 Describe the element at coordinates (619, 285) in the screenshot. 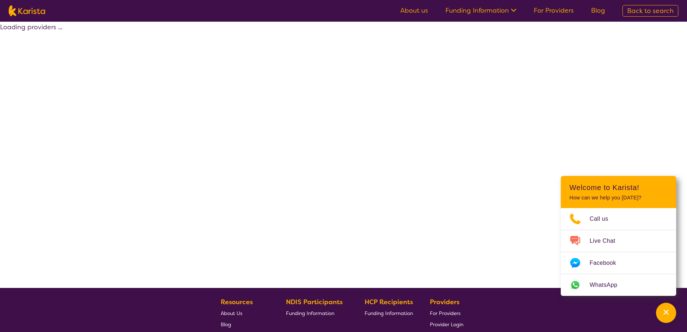

I see `a: Web link opens in a new tab.` at that location.